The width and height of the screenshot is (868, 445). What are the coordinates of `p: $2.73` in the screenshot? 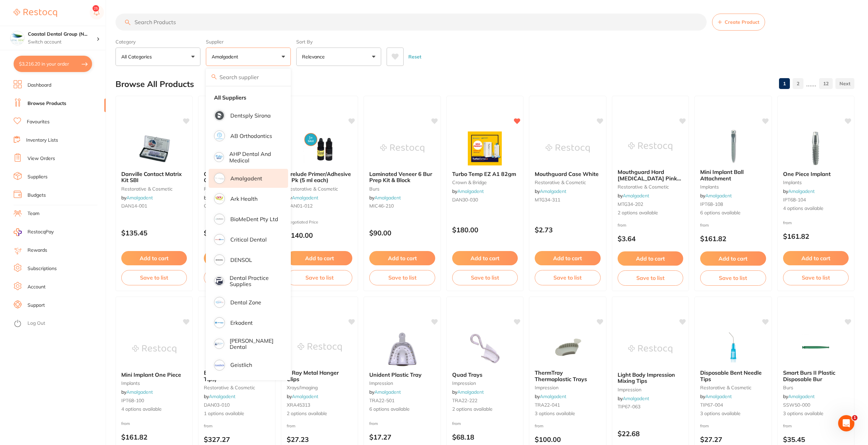 It's located at (567, 229).